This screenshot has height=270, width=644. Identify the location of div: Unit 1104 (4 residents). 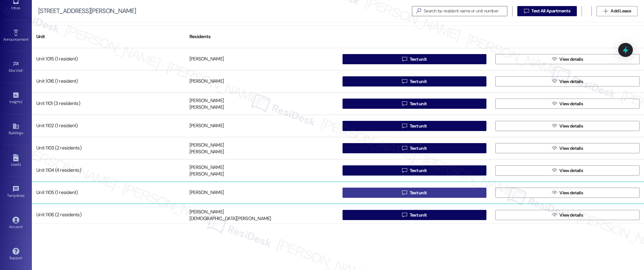
(108, 171).